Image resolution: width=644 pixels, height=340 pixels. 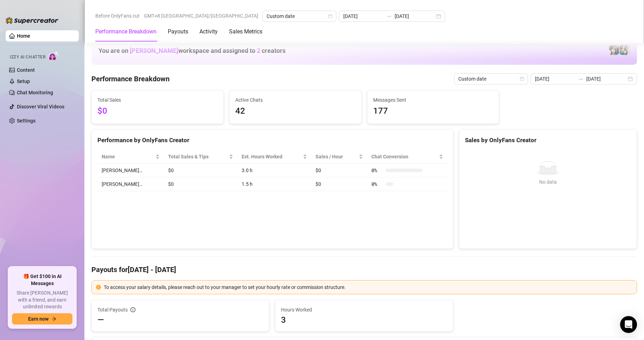 What do you see at coordinates (41, 107) in the screenshot?
I see `a: Discover Viral Videos` at bounding box center [41, 107].